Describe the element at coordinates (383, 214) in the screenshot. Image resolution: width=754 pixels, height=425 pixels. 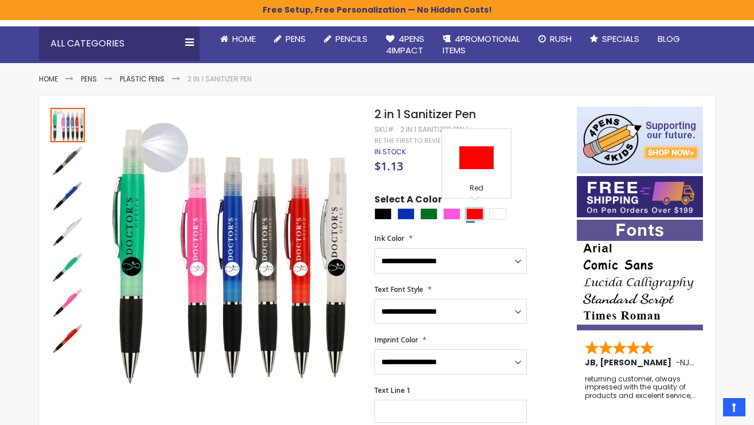
I see `div: Black` at that location.